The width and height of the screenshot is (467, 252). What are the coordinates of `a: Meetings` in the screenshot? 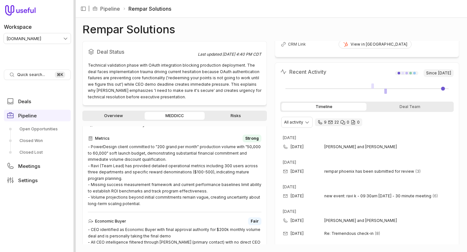 It's located at (37, 166).